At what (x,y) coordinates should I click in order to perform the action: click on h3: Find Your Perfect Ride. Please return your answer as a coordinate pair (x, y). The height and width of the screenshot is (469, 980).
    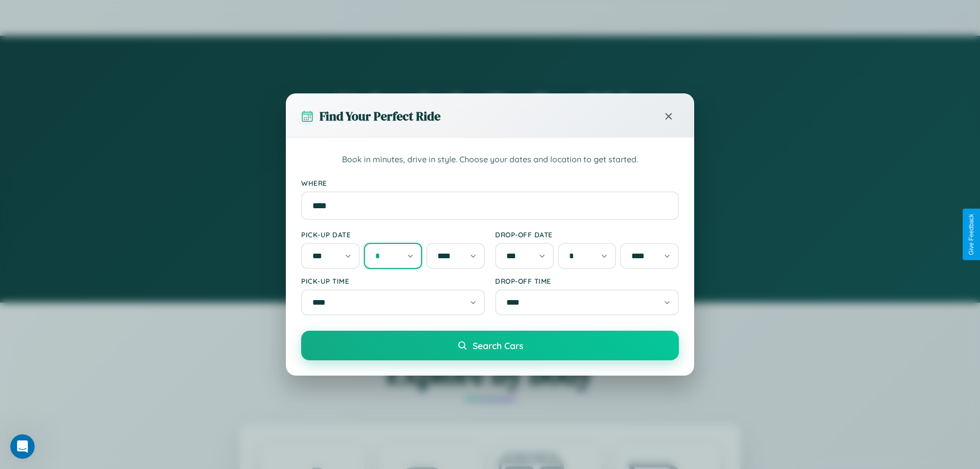
    Looking at the image, I should click on (380, 116).